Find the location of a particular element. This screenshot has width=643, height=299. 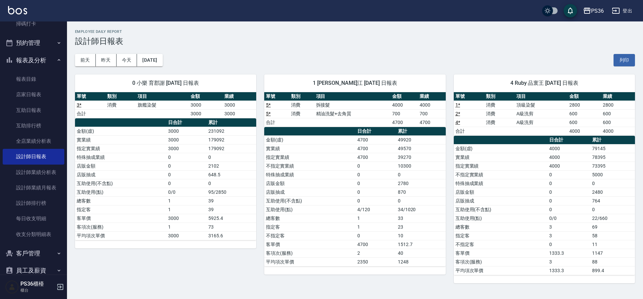

a: 設計師日報表 is located at coordinates (33, 156).